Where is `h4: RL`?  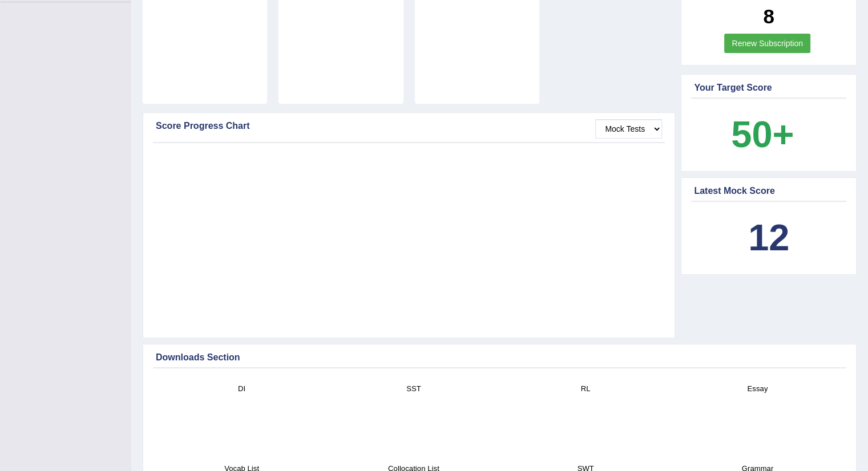
h4: RL is located at coordinates (585, 388).